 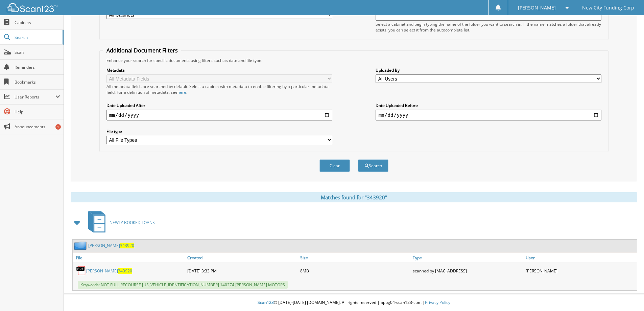 What do you see at coordinates (373, 166) in the screenshot?
I see `button: Search` at bounding box center [373, 166].